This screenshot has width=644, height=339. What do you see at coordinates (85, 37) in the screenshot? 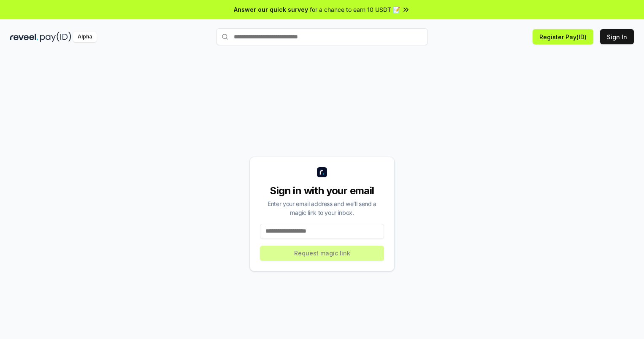
I see `div: Alpha` at bounding box center [85, 37].